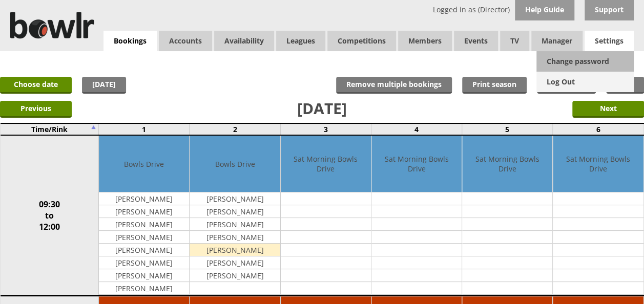 The width and height of the screenshot is (644, 304). I want to click on input: Next, so click(608, 109).